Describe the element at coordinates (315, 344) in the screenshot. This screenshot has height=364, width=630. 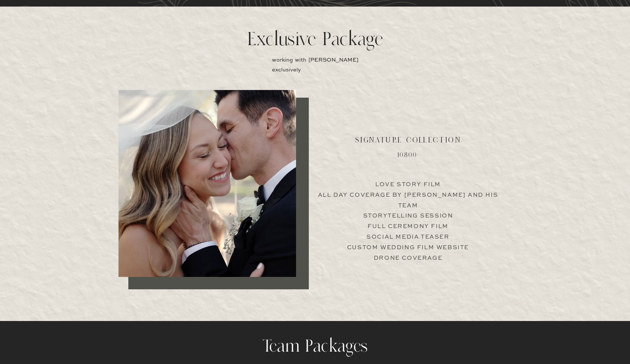
I see `h2: Team Packages` at that location.